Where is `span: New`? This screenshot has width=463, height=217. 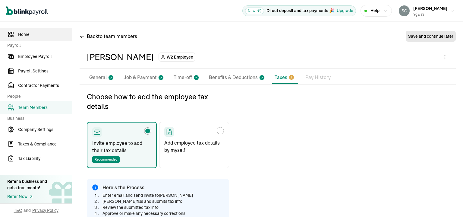
span: New is located at coordinates (255, 11).